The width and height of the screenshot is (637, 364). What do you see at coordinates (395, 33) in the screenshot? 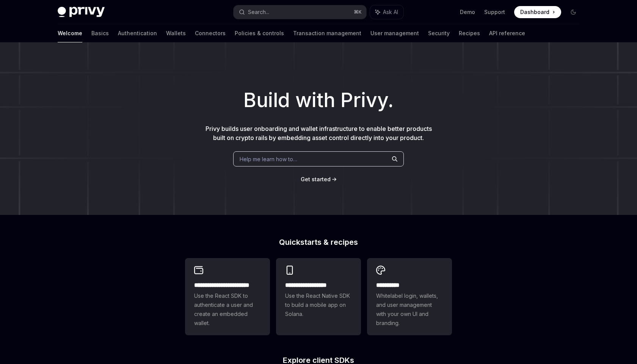
I see `a: User management` at bounding box center [395, 33].